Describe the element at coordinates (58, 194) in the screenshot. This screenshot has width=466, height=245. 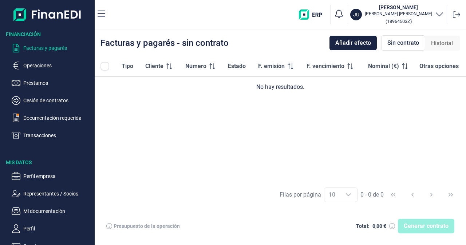
I see `p: Representantes / Socios` at that location.